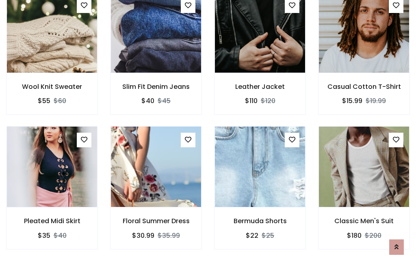 The image size is (416, 267). Describe the element at coordinates (376, 101) in the screenshot. I see `del: $19.99` at that location.